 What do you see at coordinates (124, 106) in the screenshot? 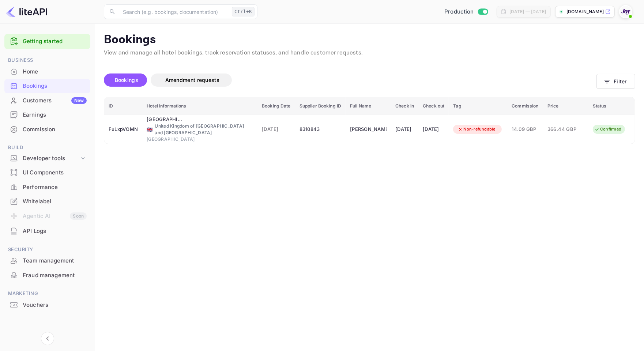
I see `th: ID` at bounding box center [124, 106].